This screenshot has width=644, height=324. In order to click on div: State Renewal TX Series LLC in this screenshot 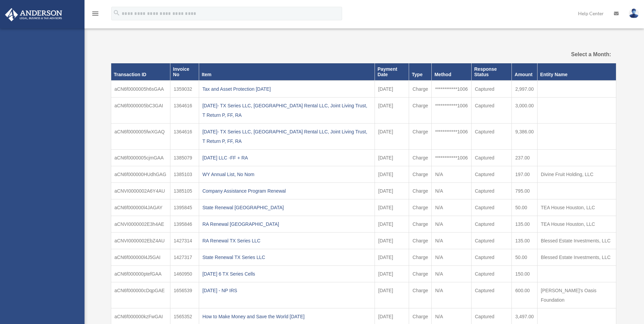, I will do `click(287, 257)`.